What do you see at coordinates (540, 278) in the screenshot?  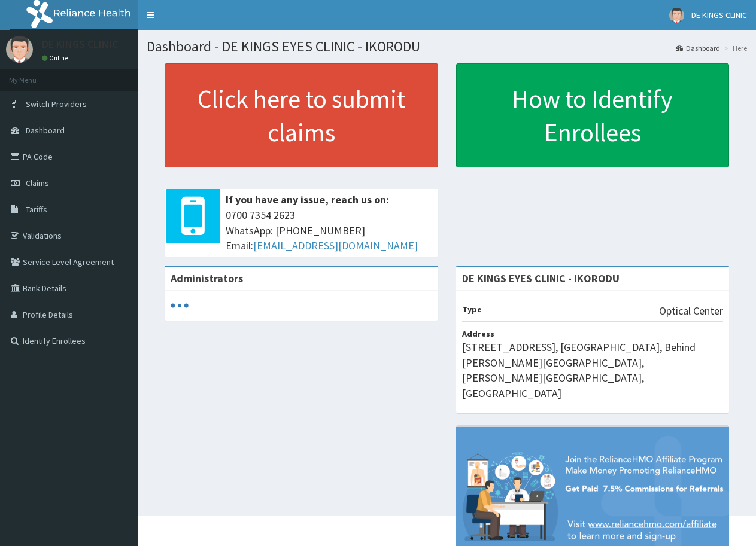 I see `strong: DE KINGS EYES CLINIC - IKORODU` at bounding box center [540, 278].